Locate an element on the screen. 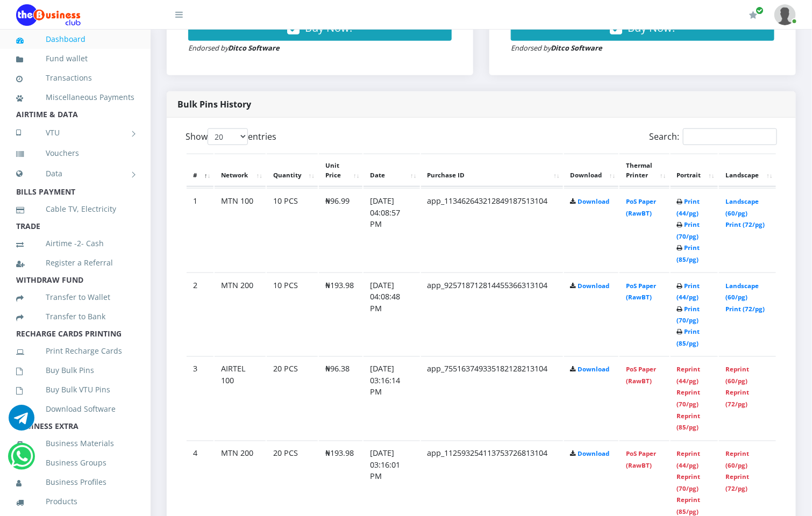 This screenshot has height=516, width=812. th: #: activate to sort column descending is located at coordinates (200, 171).